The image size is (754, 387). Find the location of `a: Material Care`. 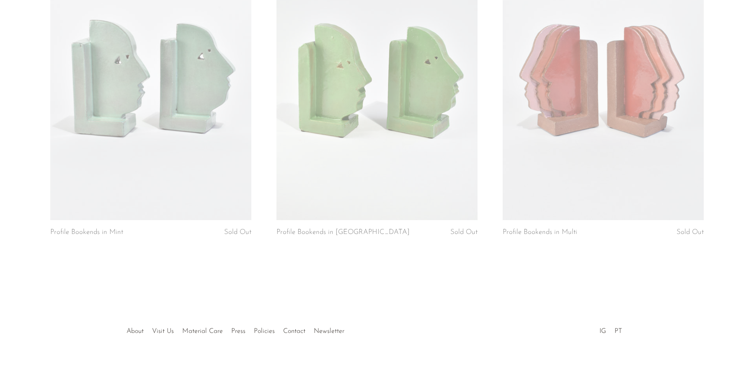

a: Material Care is located at coordinates (202, 331).